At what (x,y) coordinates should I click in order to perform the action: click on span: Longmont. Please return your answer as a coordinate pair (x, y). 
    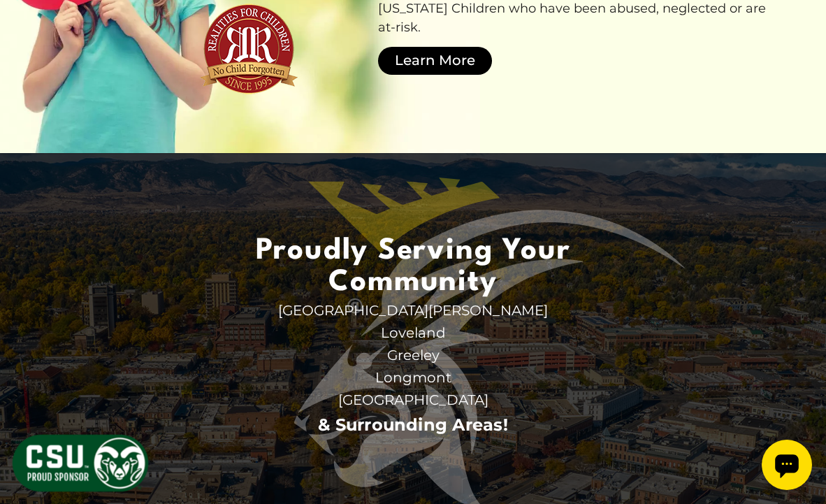
    Looking at the image, I should click on (413, 377).